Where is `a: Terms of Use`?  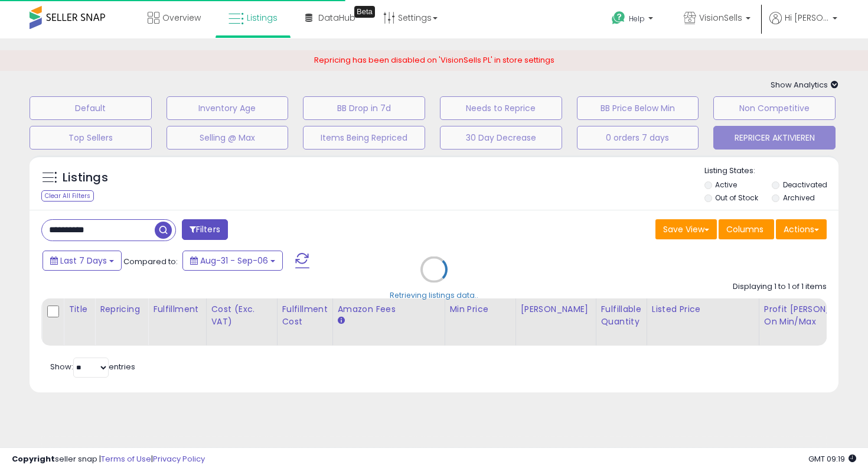 a: Terms of Use is located at coordinates (126, 459).